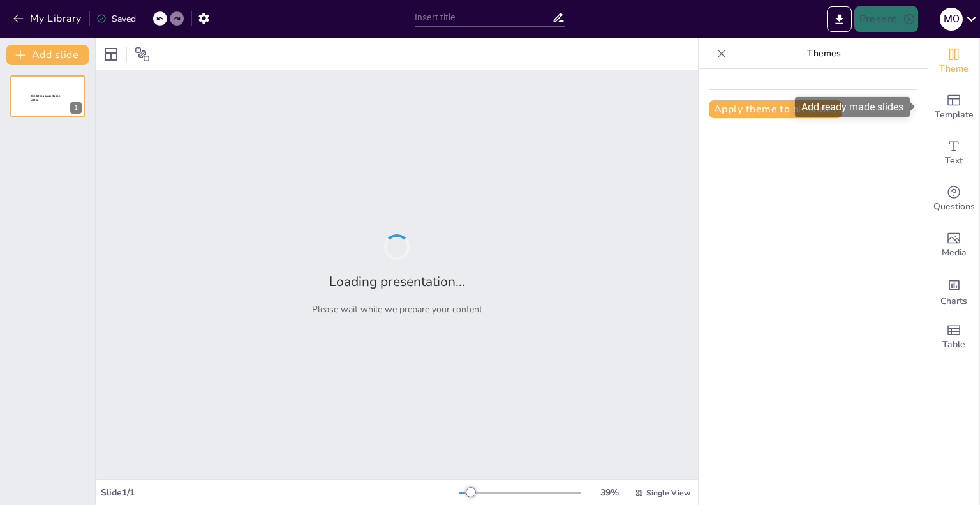 This screenshot has width=980, height=505. Describe the element at coordinates (397, 309) in the screenshot. I see `p: Please wait while we prepare your content` at that location.